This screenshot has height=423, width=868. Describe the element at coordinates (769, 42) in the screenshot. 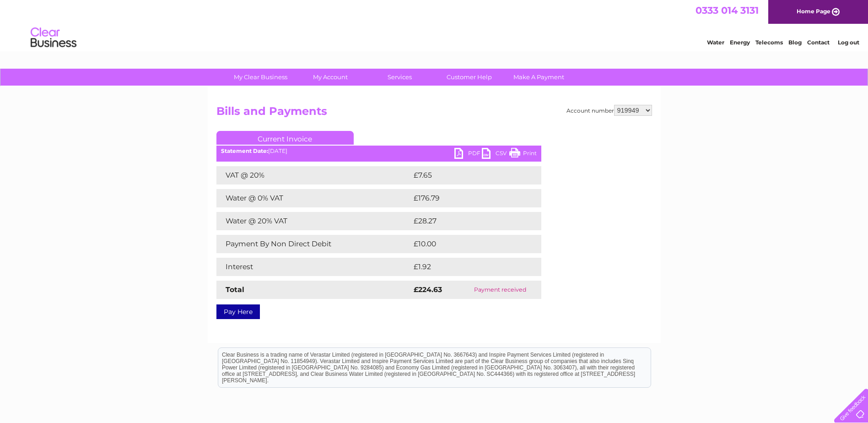

I see `a: Telecoms` at that location.